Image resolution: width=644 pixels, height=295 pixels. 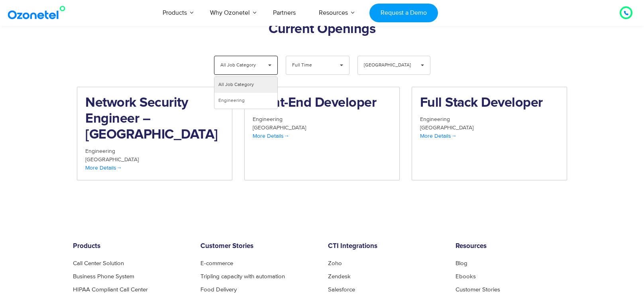 What do you see at coordinates (489, 103) in the screenshot?
I see `h2: Full Stack Developer` at bounding box center [489, 103].